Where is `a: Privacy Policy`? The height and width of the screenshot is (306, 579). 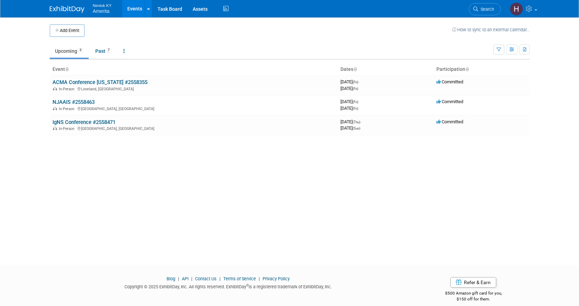 a: Privacy Policy is located at coordinates (276, 279).